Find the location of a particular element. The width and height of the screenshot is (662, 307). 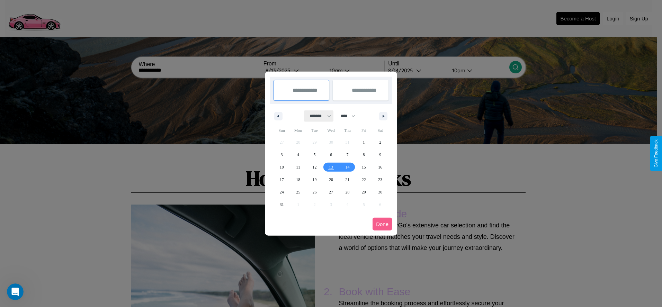

span: 28 is located at coordinates (347, 192).